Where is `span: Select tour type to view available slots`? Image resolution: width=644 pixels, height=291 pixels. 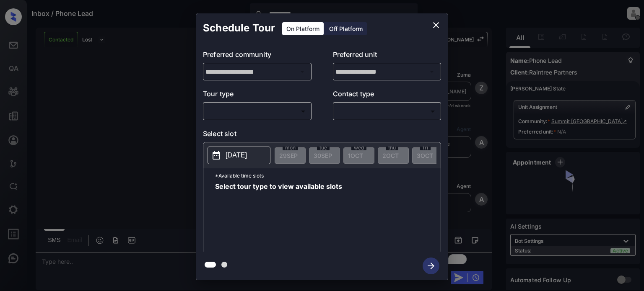 span: Select tour type to view available slots is located at coordinates (278, 217).